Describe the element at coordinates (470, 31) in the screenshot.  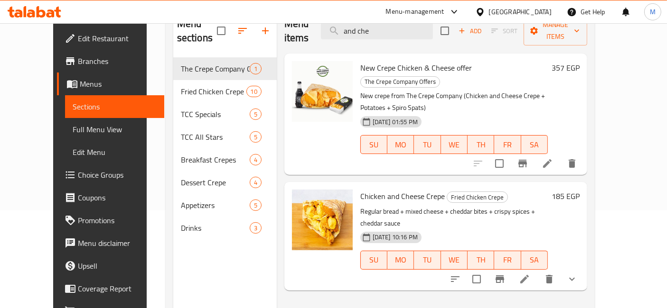
I see `span: Add item` at that location.